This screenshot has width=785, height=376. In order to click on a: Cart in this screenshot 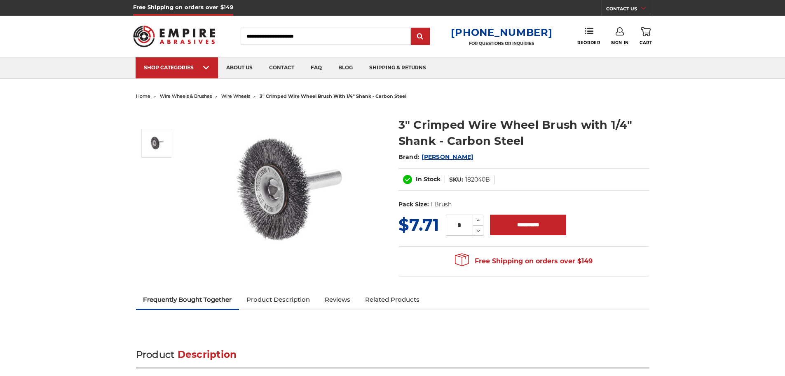, I will do `click(646, 36)`.